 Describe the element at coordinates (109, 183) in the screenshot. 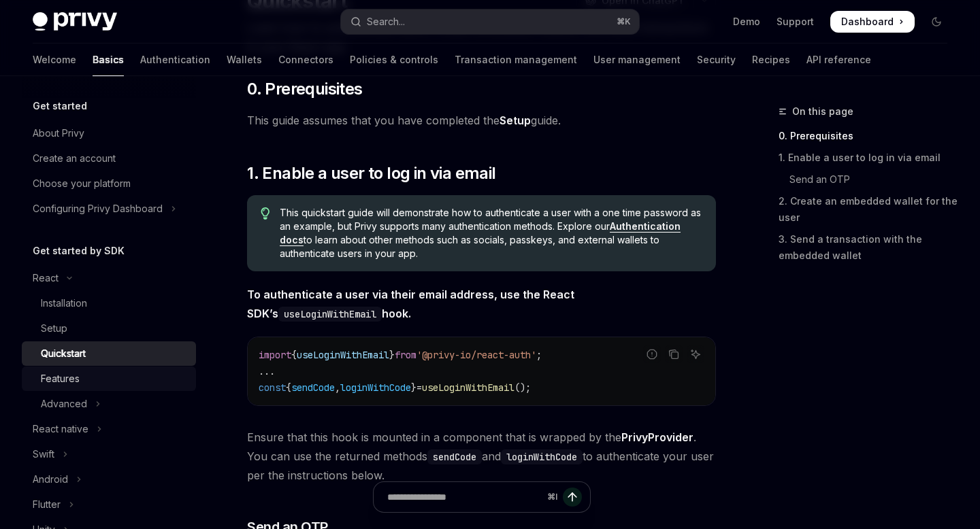

I see `a: Choose your platform` at that location.